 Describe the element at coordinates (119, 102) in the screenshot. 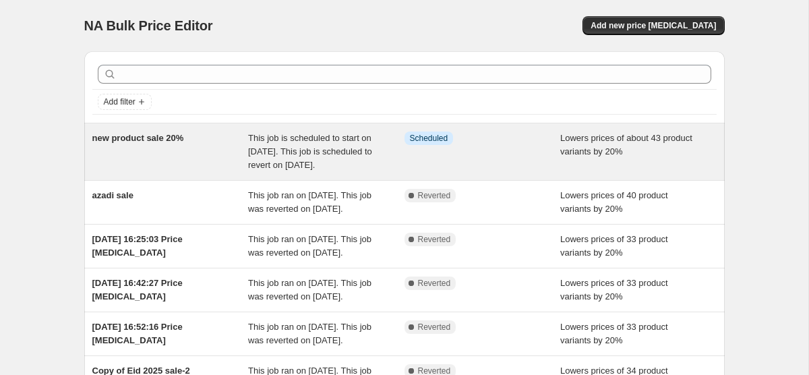

I see `span: Add filter` at that location.